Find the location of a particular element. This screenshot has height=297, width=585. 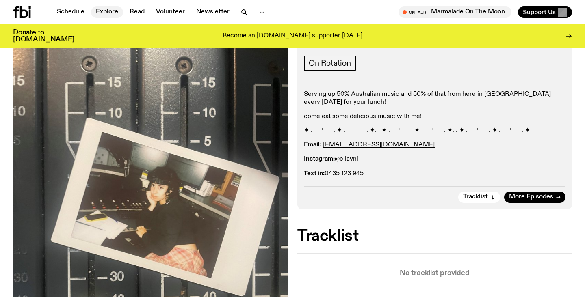

span: On Rotation is located at coordinates (330, 63).